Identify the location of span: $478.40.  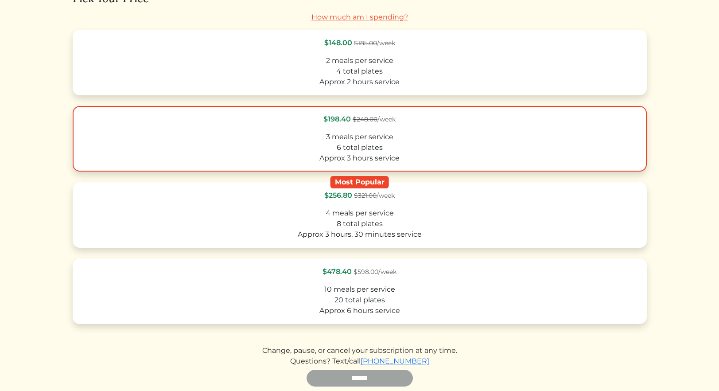
(337, 271).